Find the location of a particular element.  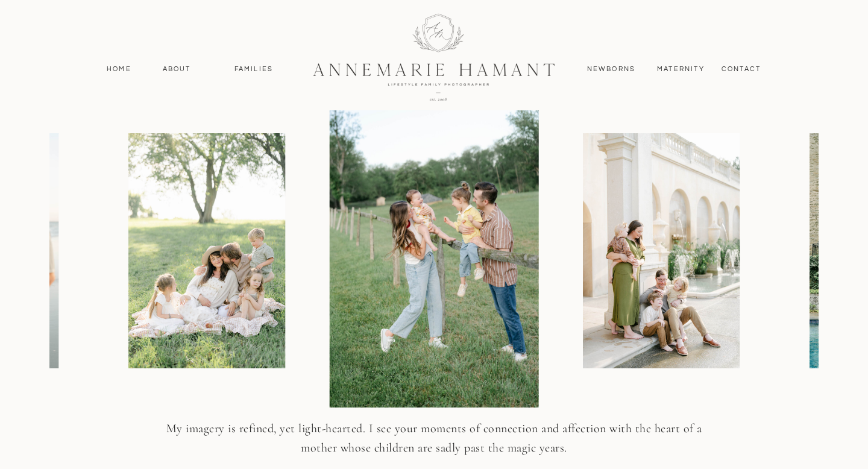

nav: Home is located at coordinates (118, 69).